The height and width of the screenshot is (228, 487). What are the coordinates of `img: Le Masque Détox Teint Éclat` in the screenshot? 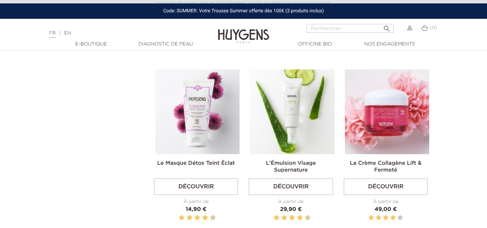 It's located at (197, 111).